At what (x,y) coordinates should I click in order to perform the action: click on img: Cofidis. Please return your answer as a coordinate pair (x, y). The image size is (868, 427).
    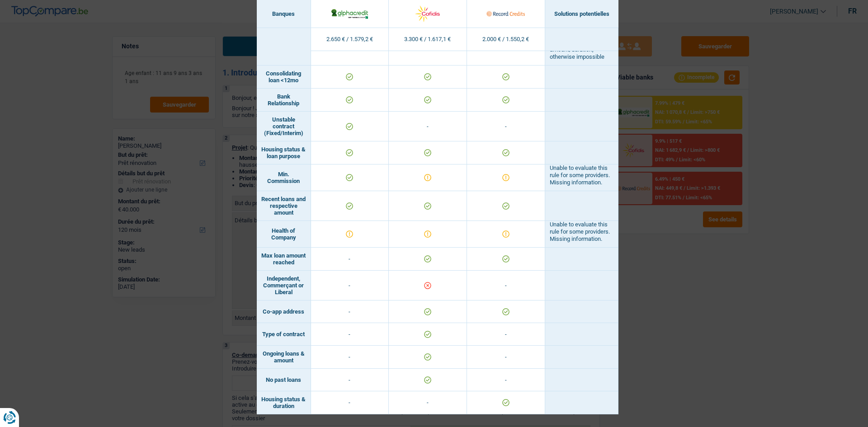
    Looking at the image, I should click on (427, 14).